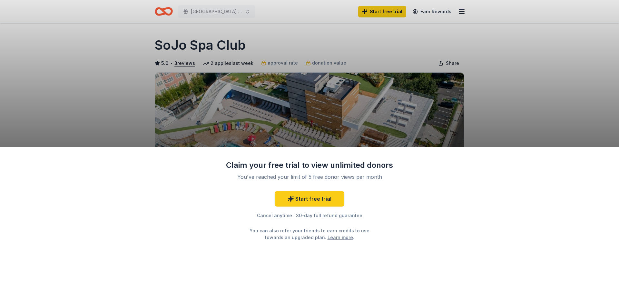 The image size is (619, 294). I want to click on div: Claim your free trial to view unlimited donors, so click(310, 165).